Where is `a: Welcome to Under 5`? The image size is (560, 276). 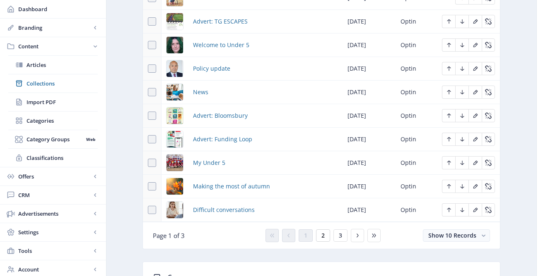 a: Welcome to Under 5 is located at coordinates (221, 45).